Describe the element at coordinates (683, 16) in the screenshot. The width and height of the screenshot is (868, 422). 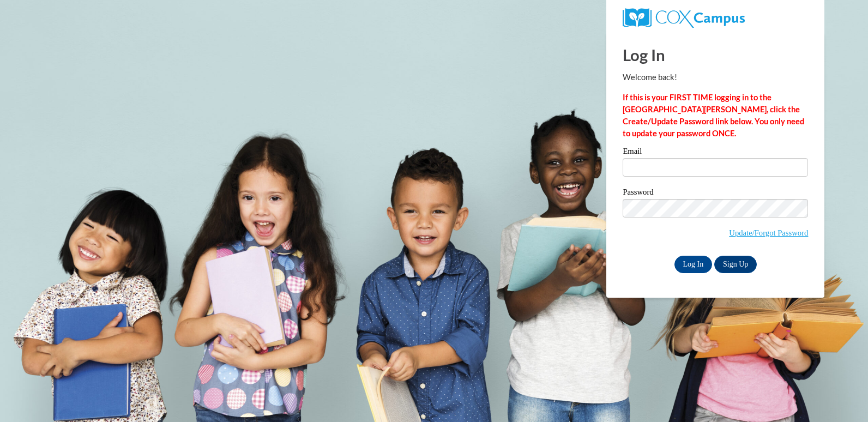
I see `a: COX Campus` at that location.